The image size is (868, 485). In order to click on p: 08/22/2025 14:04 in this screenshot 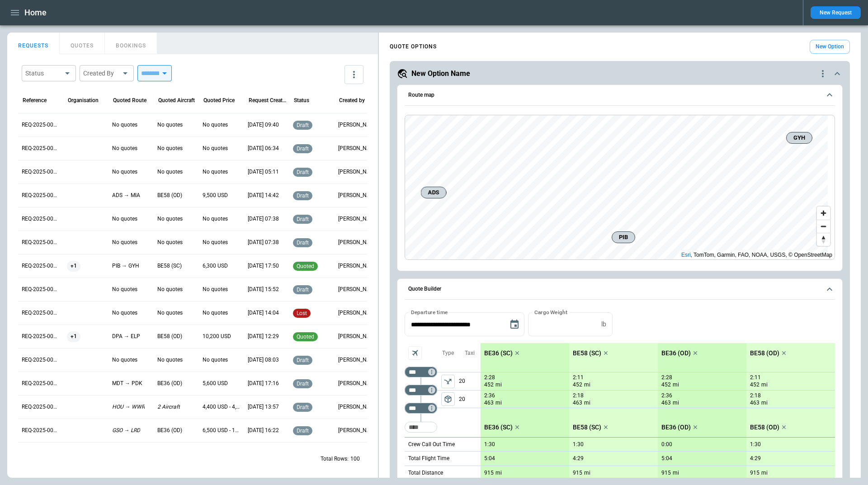, I will do `click(263, 313)`.